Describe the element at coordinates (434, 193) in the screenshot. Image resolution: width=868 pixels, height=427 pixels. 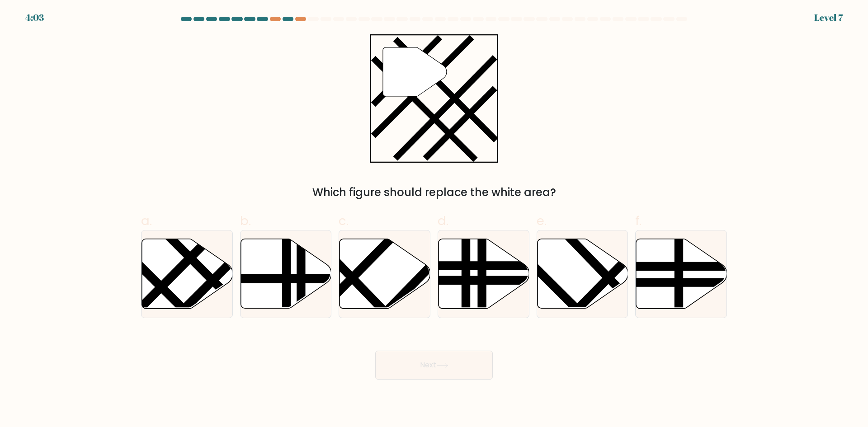
I see `div: Which figure should replace the white area?` at that location.